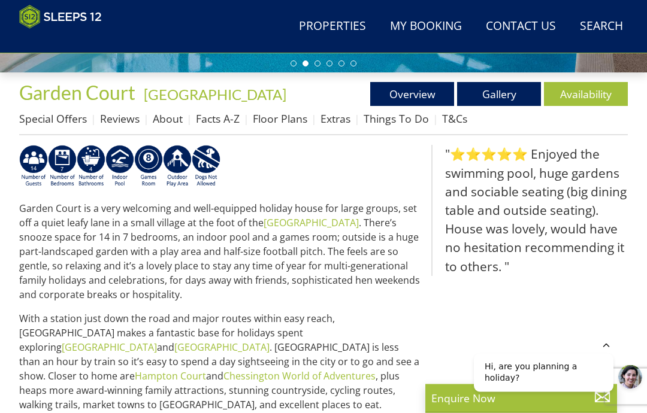 The width and height of the screenshot is (647, 413). What do you see at coordinates (170, 377) in the screenshot?
I see `a: Hampton Court` at bounding box center [170, 377].